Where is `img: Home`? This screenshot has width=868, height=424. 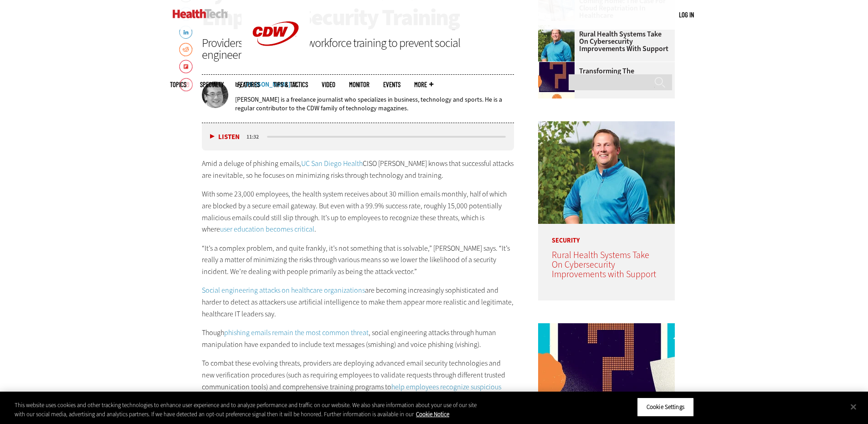
img: Home is located at coordinates (200, 14).